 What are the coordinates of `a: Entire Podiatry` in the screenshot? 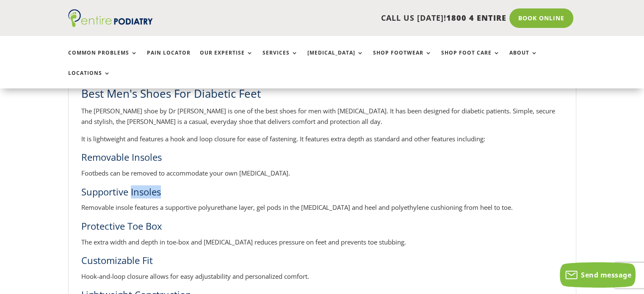 It's located at (110, 25).